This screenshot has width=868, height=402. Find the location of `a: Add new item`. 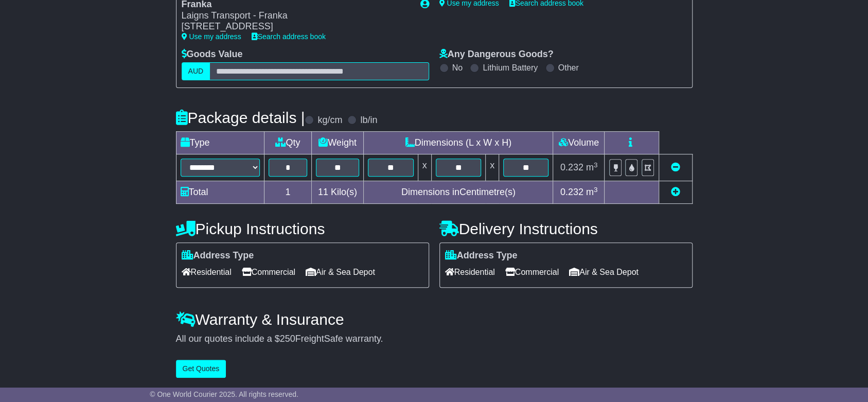

a: Add new item is located at coordinates (676, 192).